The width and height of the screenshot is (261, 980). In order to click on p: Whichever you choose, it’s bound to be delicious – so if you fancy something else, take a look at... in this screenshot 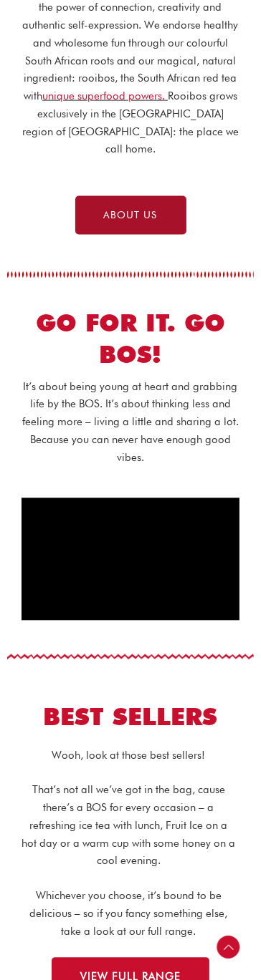, I will do `click(129, 915)`.